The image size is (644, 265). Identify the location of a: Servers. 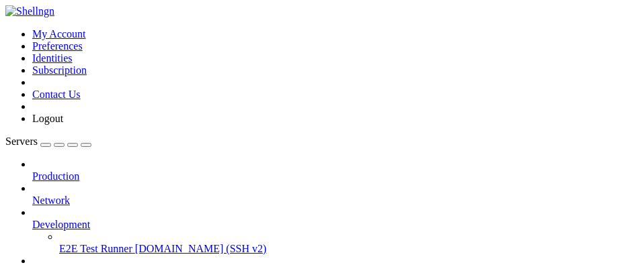
(49, 141).